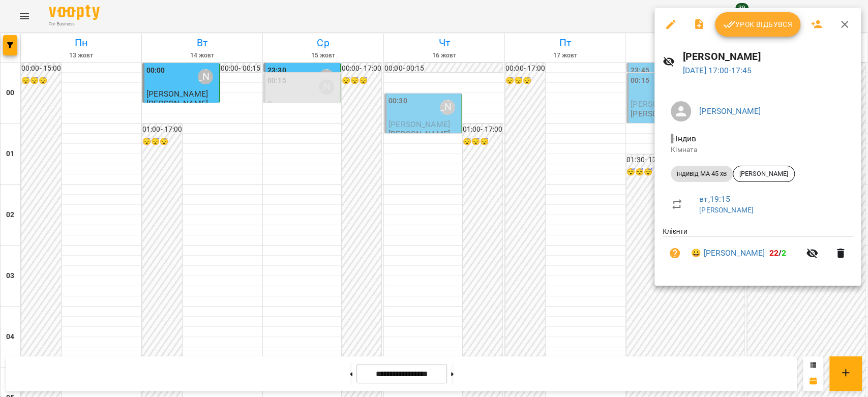 This screenshot has height=397, width=868. Describe the element at coordinates (685, 138) in the screenshot. I see `span: - Індив` at that location.